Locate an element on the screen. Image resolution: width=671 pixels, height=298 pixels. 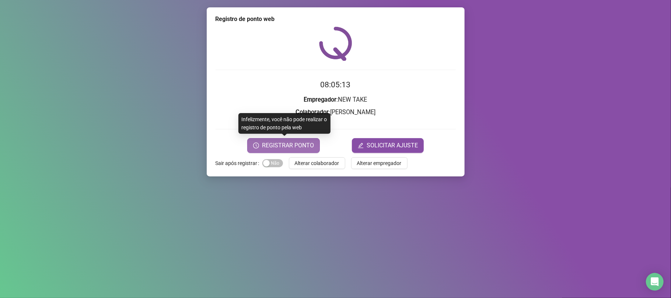
button: editSOLICITAR AJUSTE is located at coordinates (388, 146).